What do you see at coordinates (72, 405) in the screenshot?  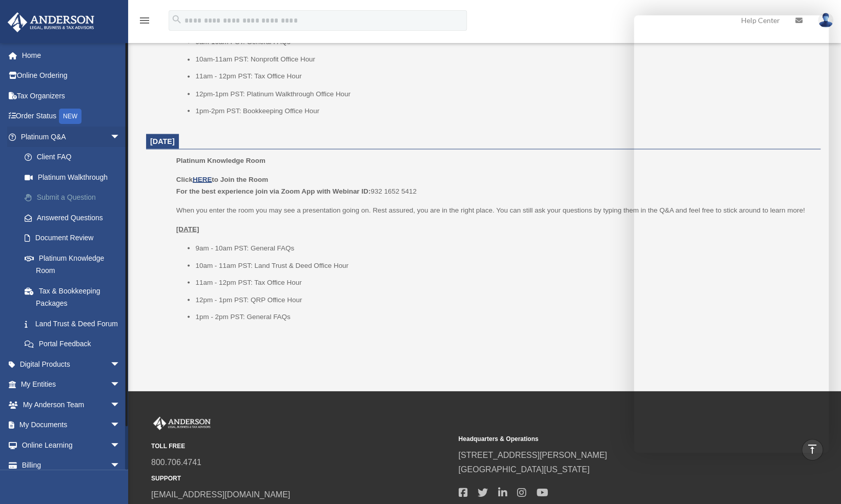 I see `a: My Anderson Teamarrow_drop_down` at bounding box center [72, 405].